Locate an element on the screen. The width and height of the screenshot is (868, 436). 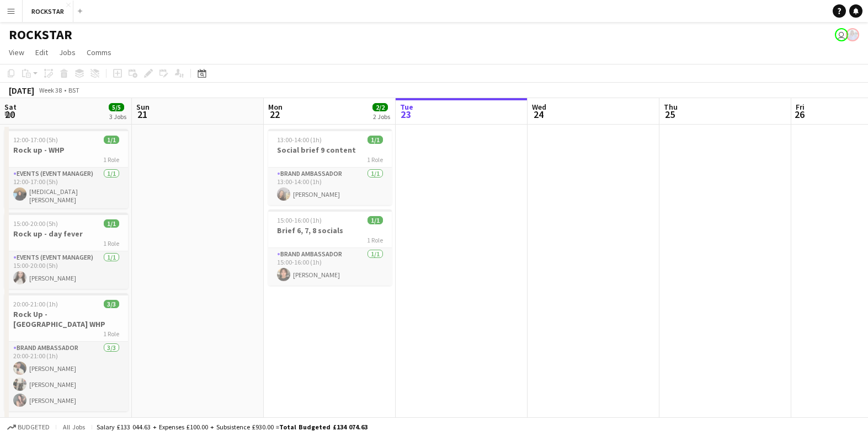
span: 13:00-14:00 (1h) is located at coordinates (299, 139).